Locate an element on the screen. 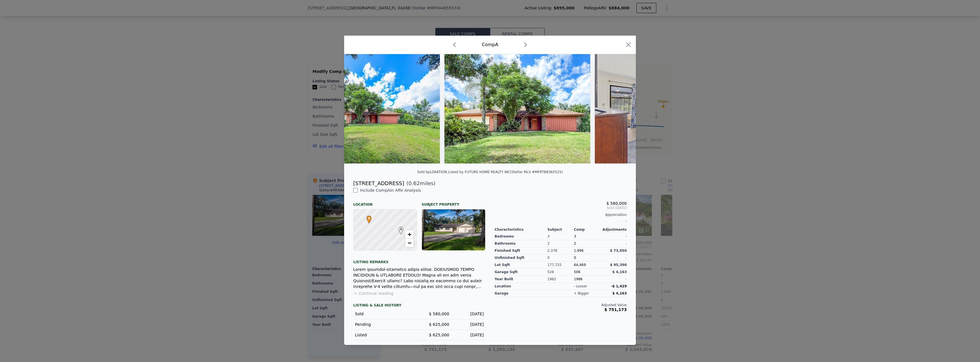  div: - lesser is located at coordinates (580, 286).